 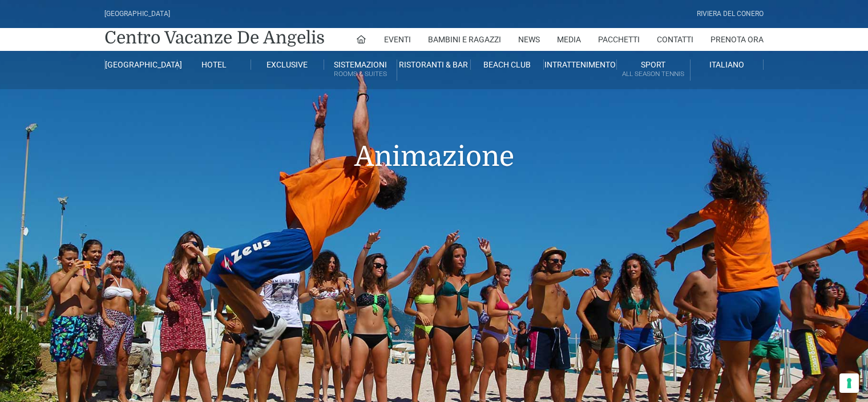 I want to click on a: Bambini e Ragazzi, so click(x=465, y=39).